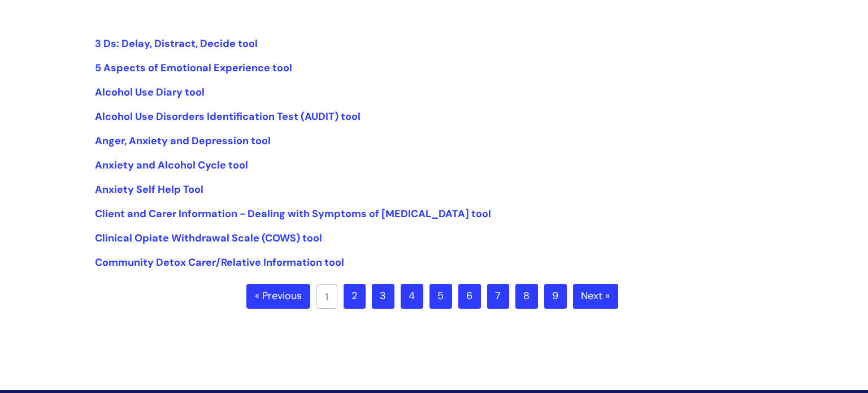 This screenshot has width=868, height=393. Describe the element at coordinates (208, 238) in the screenshot. I see `a: Clinical Opiate Withdrawal Scale (COWS) tool` at that location.